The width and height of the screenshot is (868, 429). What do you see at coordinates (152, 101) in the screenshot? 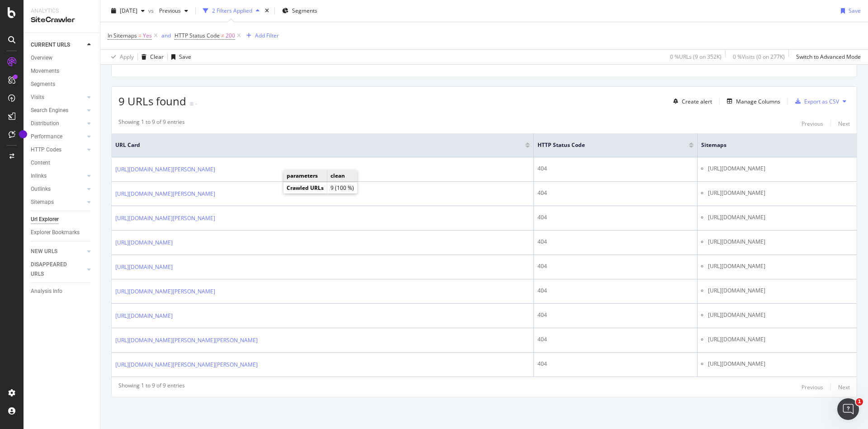
I see `span: 9 URLs found` at bounding box center [152, 101].